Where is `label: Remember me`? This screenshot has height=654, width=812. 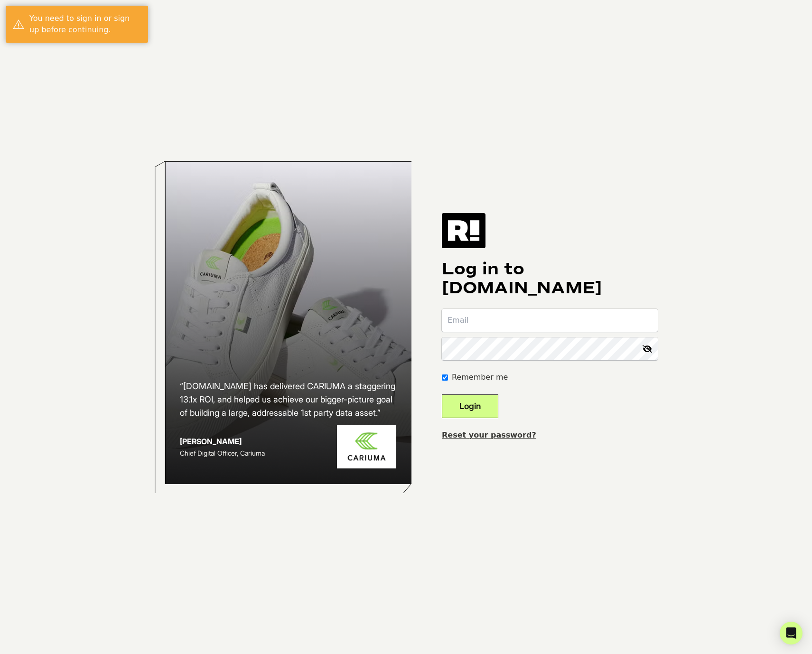 label: Remember me is located at coordinates (480, 378).